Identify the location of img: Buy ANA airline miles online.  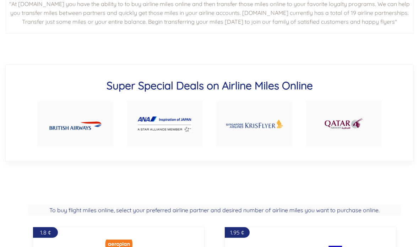
(165, 124).